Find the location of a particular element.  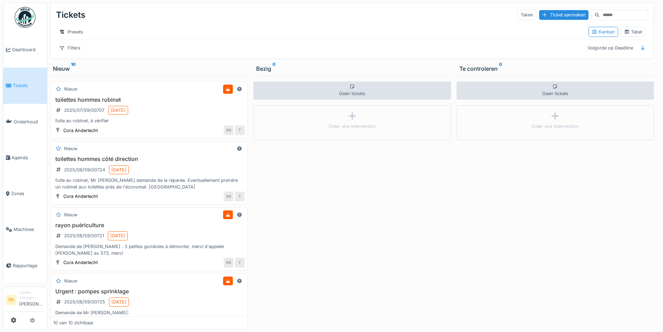

span: Zones is located at coordinates (27, 193).